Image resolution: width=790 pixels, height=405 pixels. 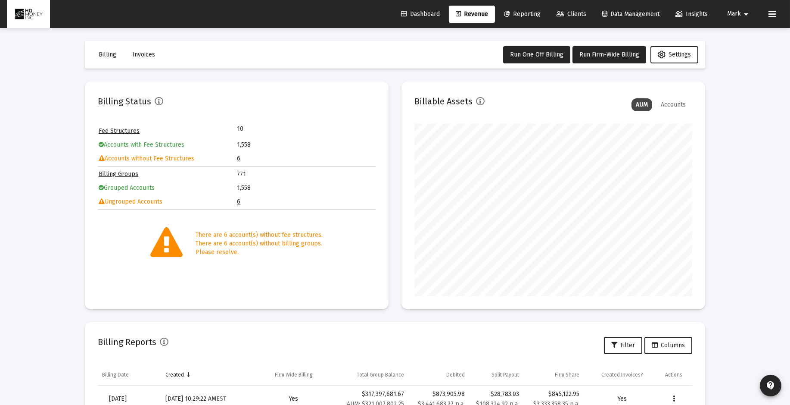 I want to click on span: Columns, so click(x=668, y=345).